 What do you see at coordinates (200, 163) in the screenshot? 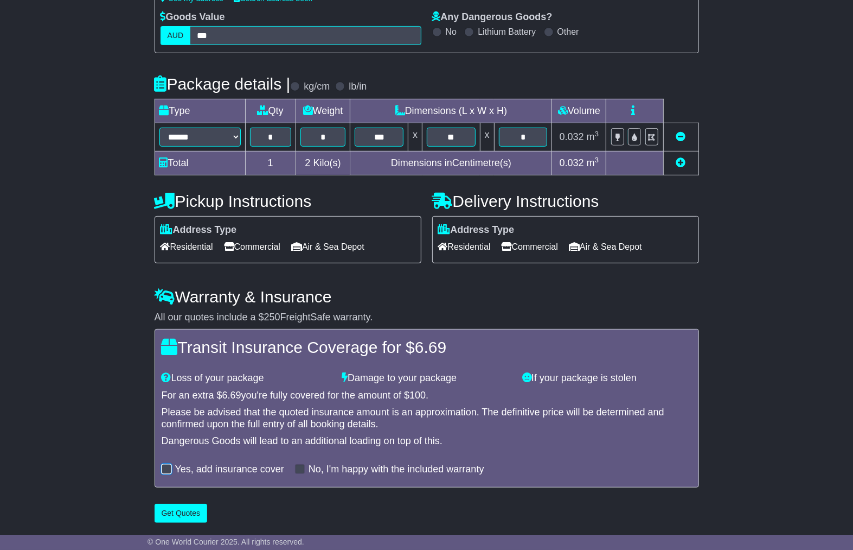
I see `td: Total` at bounding box center [200, 163].